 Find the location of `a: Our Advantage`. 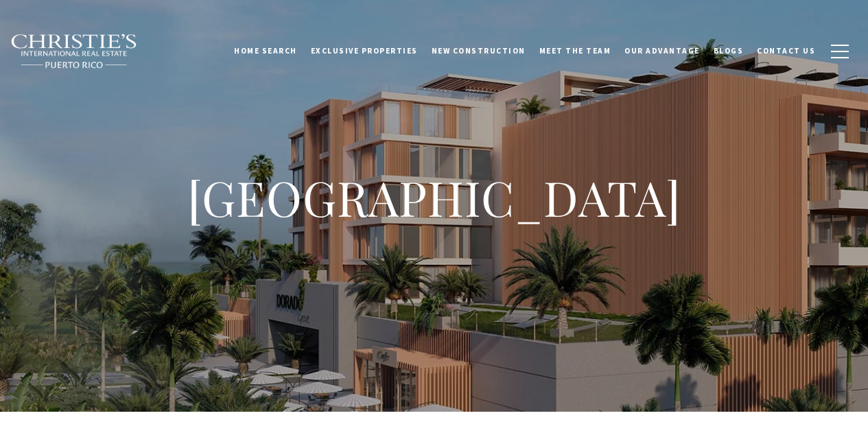

a: Our Advantage is located at coordinates (662, 50).